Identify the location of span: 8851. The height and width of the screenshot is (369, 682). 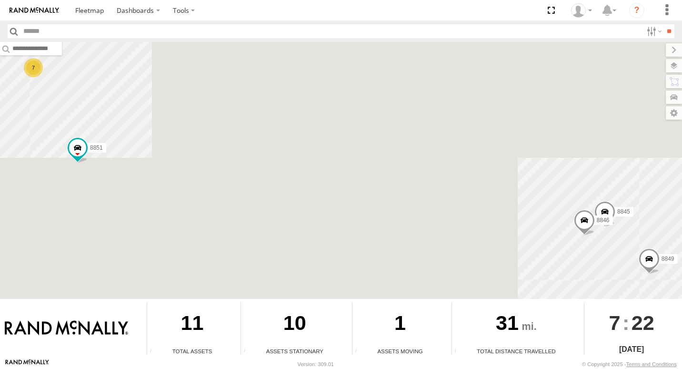
(96, 147).